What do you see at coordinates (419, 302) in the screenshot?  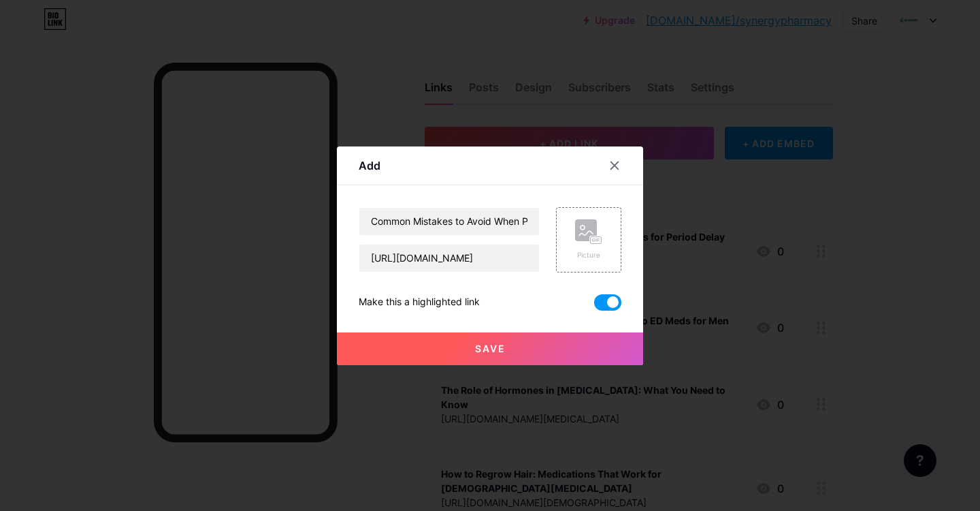 I see `div: Make this a highlighted link` at bounding box center [419, 302].